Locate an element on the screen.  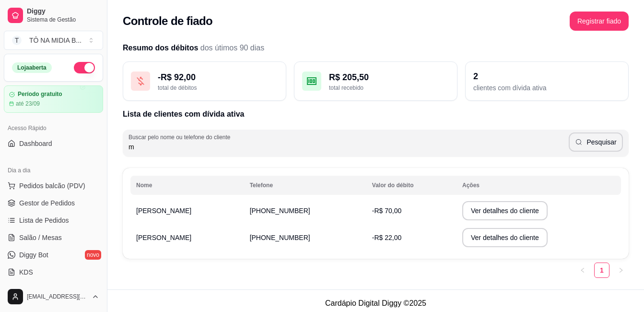
div: - R$ 92,00 is located at coordinates (218, 77).